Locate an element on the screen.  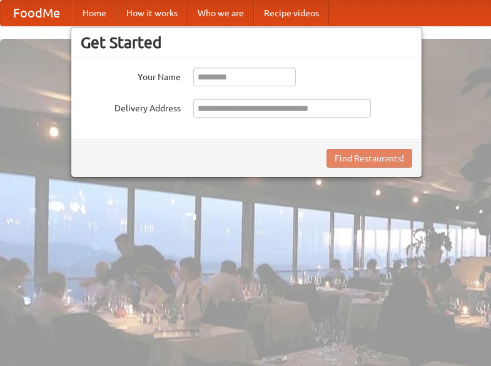
label: Your Name is located at coordinates (131, 75).